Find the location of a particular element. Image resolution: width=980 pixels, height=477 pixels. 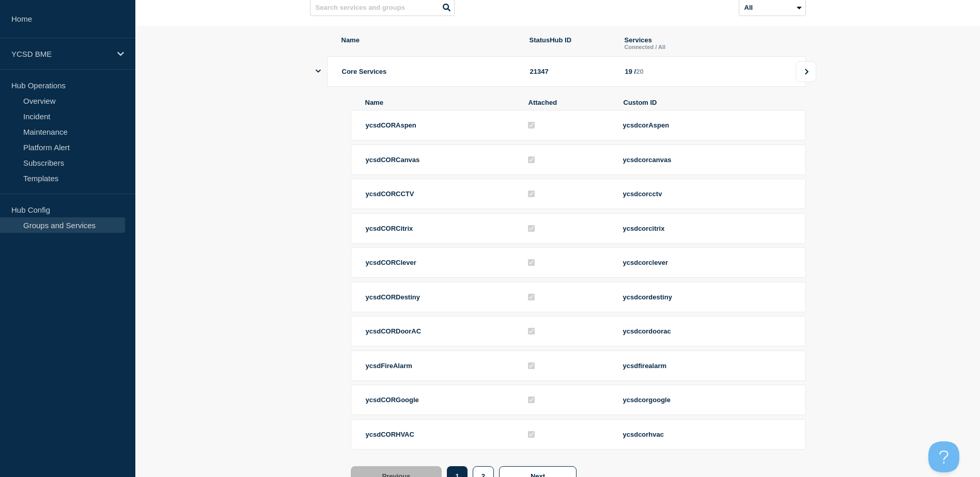

span: ycsdCORCanvas is located at coordinates (392, 160).